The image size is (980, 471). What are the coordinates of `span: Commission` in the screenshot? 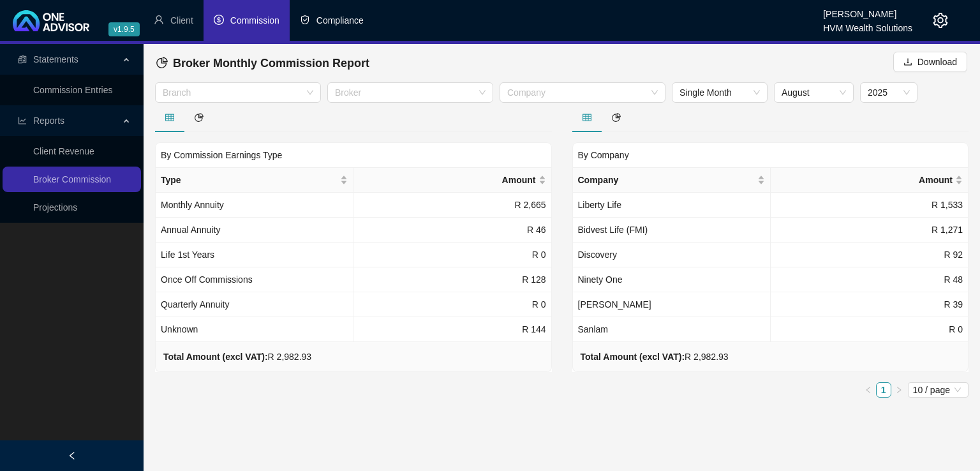 It's located at (254, 21).